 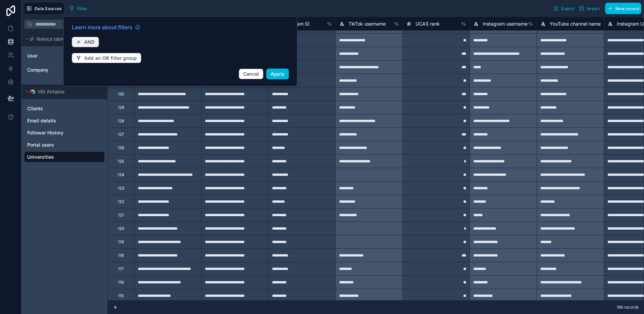 I want to click on a: Clients, so click(x=64, y=108).